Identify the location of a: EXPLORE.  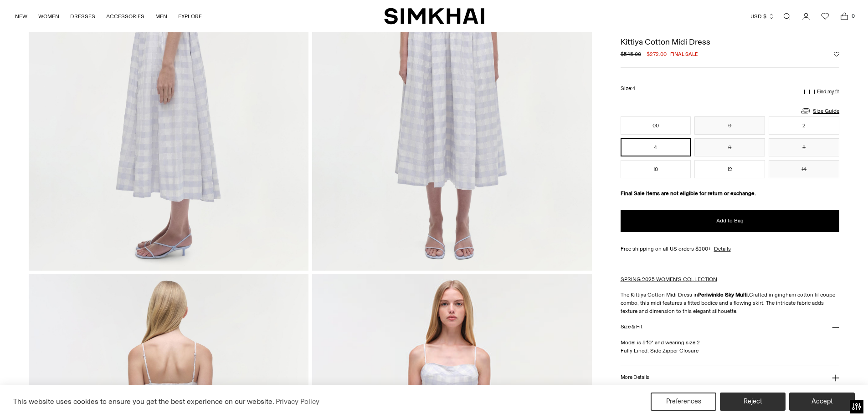
(190, 16).